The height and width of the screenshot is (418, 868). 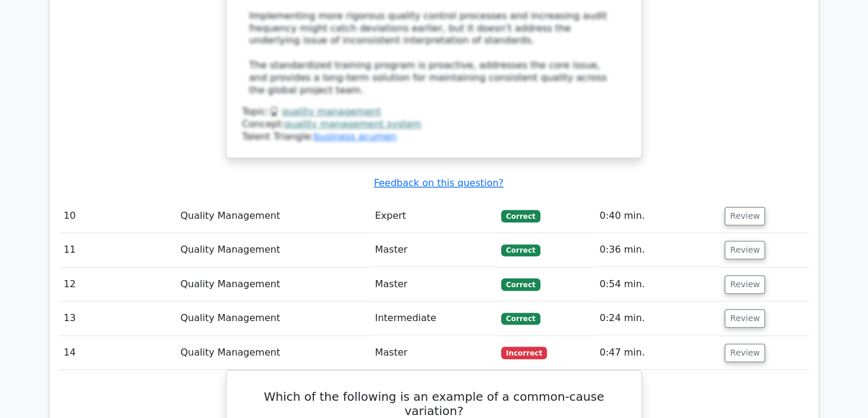 What do you see at coordinates (524, 352) in the screenshot?
I see `span: Incorrect` at bounding box center [524, 352].